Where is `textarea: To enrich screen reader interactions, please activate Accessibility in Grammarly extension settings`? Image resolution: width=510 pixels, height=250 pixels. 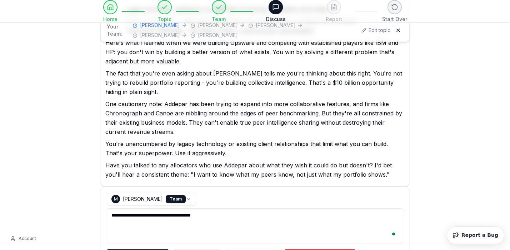
textarea: To enrich screen reader interactions, please activate Accessibility in Grammarly extension settings is located at coordinates (255, 226).